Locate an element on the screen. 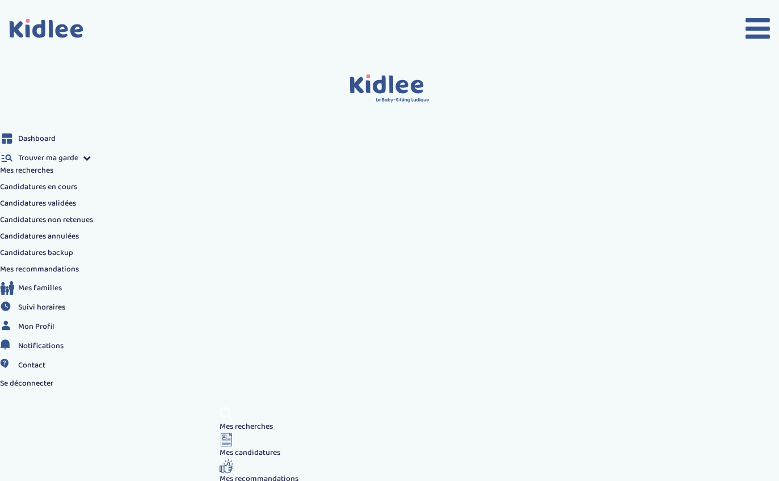 The image size is (779, 481). span: Mes recherches is located at coordinates (246, 426).